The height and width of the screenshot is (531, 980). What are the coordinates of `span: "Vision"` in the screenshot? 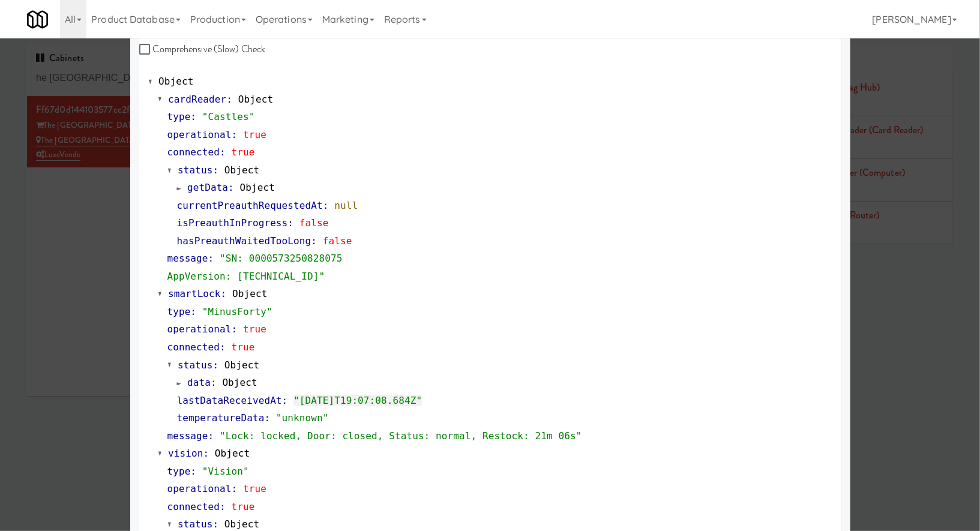 It's located at (226, 471).